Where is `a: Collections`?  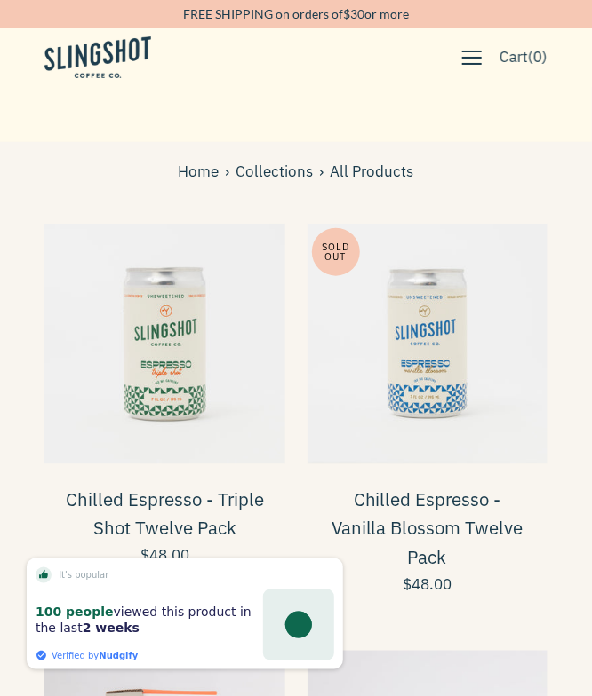 a: Collections is located at coordinates (278, 171).